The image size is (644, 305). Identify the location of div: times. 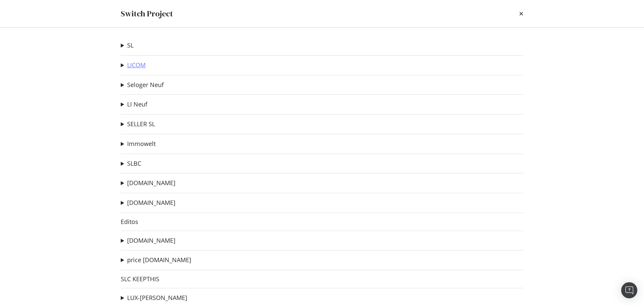
(521, 14).